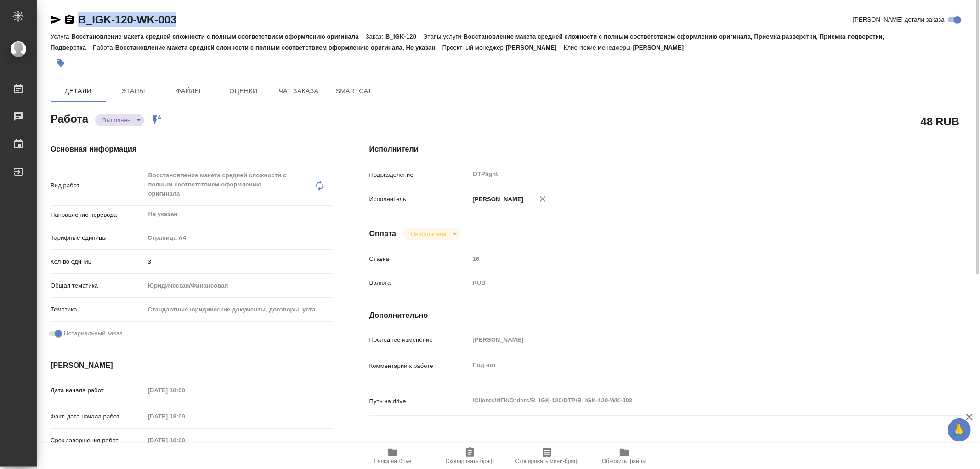 The image size is (980, 469). I want to click on span: Детали, so click(78, 91).